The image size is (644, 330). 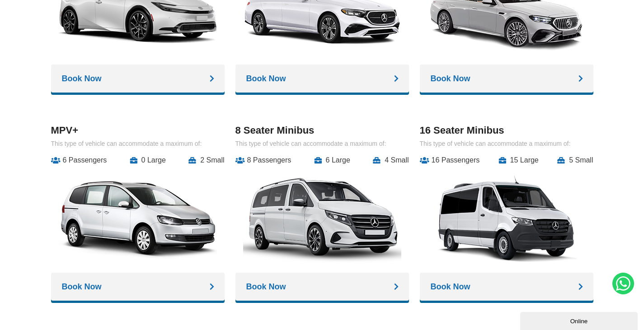 I want to click on h3: MPV+, so click(x=138, y=131).